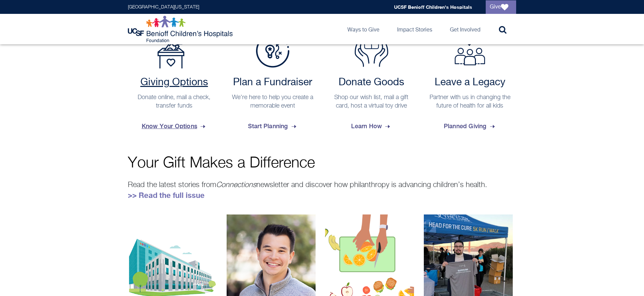 This screenshot has height=296, width=644. I want to click on span: Learn How, so click(371, 126).